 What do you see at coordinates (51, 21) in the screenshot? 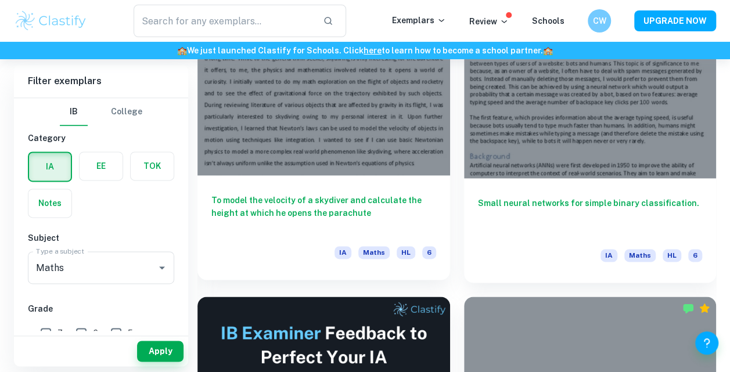
I see `img: Clastify logo` at bounding box center [51, 21].